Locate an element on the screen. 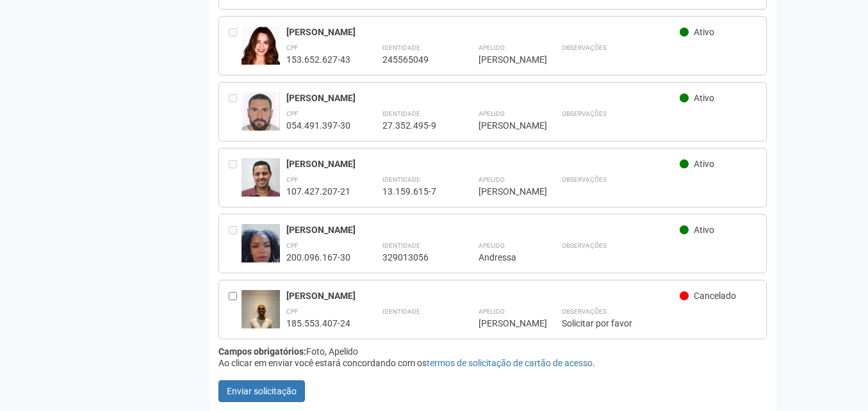  div: 153.652.627-43 is located at coordinates (319, 59).